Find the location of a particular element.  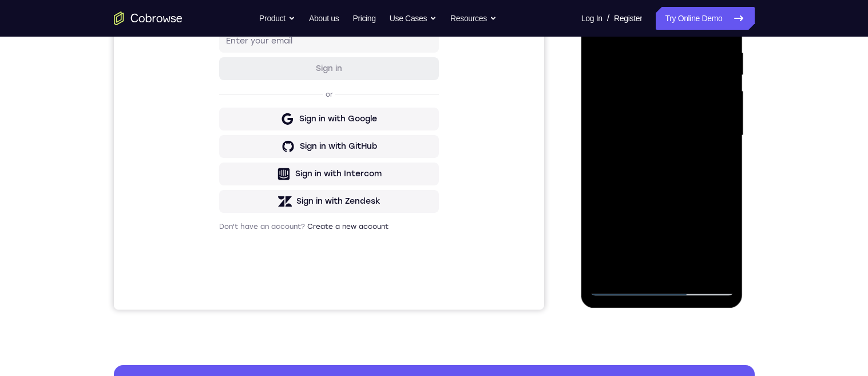

button: Resources is located at coordinates (474, 18).